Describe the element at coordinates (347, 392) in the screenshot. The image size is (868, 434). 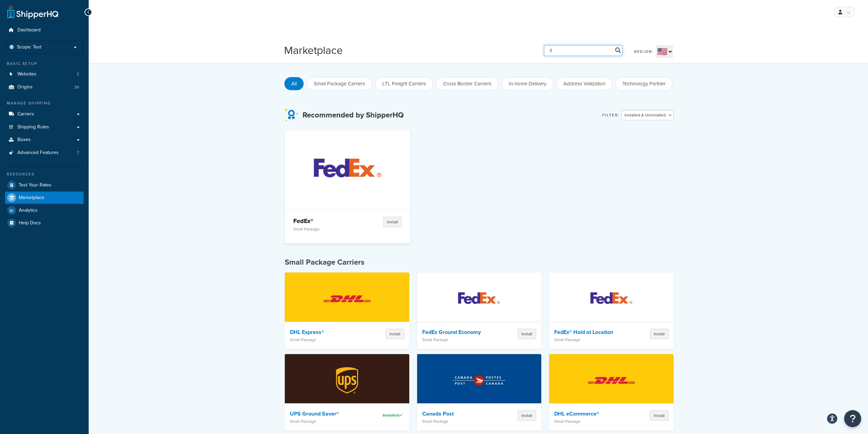
I see `a: UPS Ground Saver®UPS Ground Saver®Small PackageInstalled` at that location.